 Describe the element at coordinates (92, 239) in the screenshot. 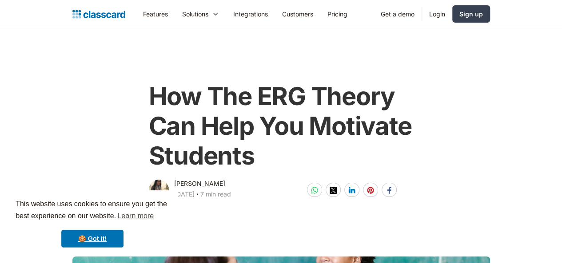

I see `a: dismiss cookie message` at that location.